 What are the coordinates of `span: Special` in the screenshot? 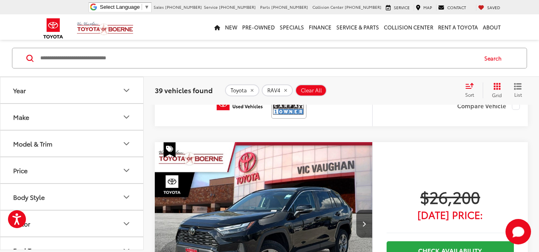 It's located at (169, 150).